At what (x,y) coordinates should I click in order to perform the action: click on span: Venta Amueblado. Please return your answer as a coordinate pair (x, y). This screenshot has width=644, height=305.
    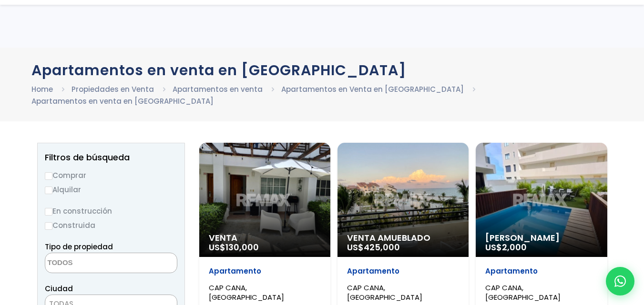
    Looking at the image, I should click on (403, 238).